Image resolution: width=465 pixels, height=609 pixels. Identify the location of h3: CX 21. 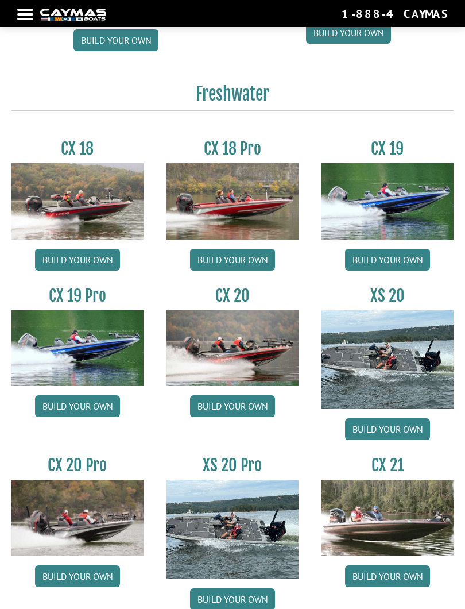
(388, 465).